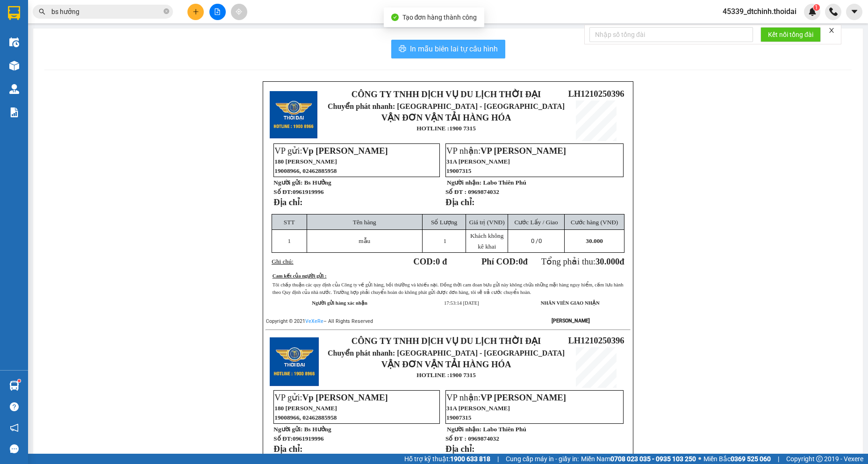  Describe the element at coordinates (282, 262) in the screenshot. I see `span: Ghi chú:` at that location.